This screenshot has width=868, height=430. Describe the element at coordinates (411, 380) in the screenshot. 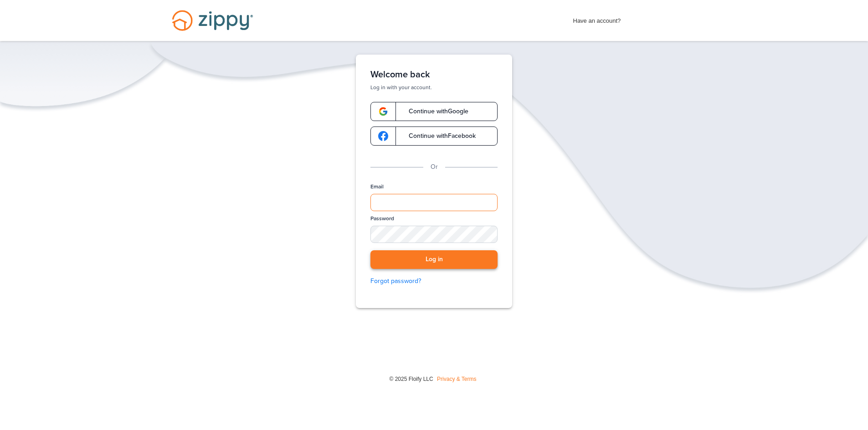

I see `span: © 2025 Floify LLC` at that location.